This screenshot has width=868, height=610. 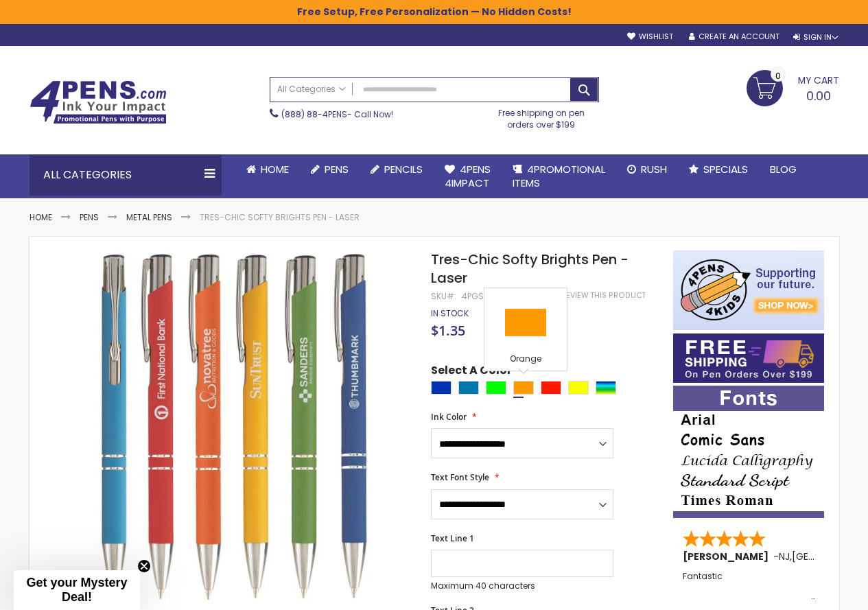 What do you see at coordinates (541, 116) in the screenshot?
I see `div: Free shipping on pen orders over $199` at bounding box center [541, 116].